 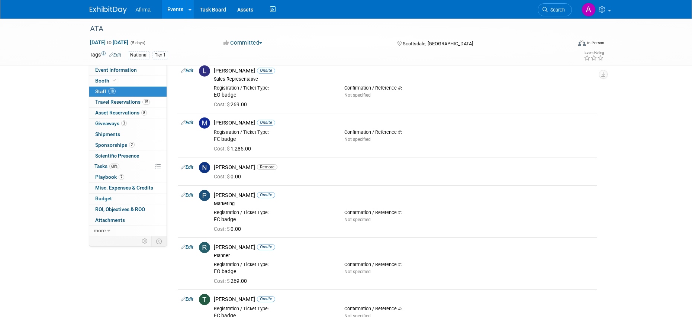 What do you see at coordinates (128, 102) in the screenshot?
I see `a: Travel Reservations15` at bounding box center [128, 102].